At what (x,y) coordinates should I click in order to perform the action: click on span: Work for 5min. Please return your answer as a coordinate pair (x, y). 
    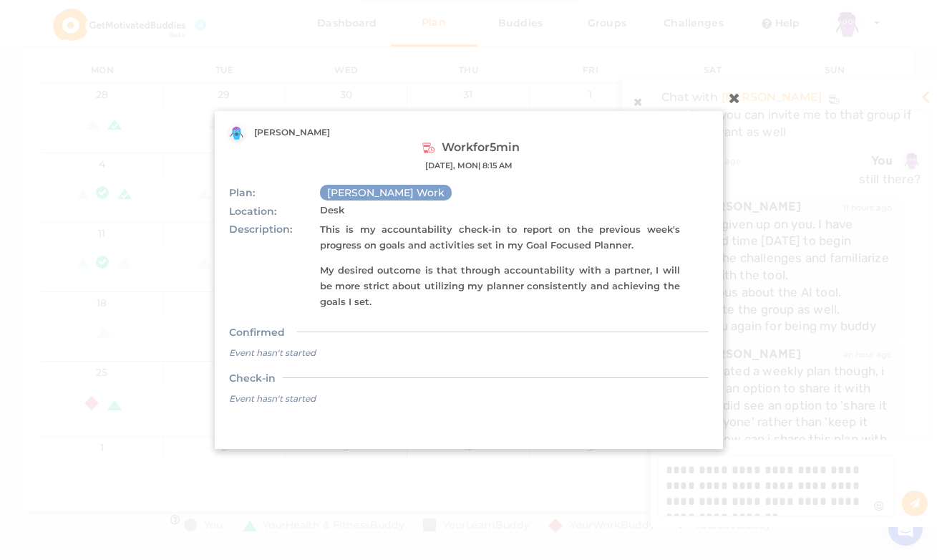
    Looking at the image, I should click on (480, 149).